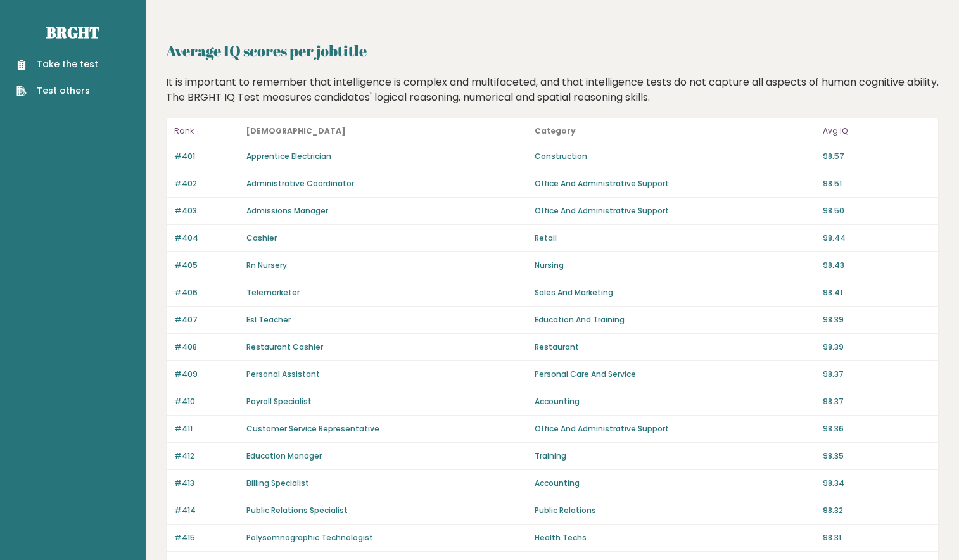  I want to click on p: Sales And Marketing, so click(675, 293).